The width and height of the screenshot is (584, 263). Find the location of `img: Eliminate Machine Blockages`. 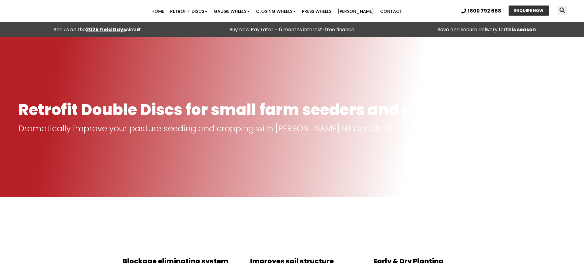

img: Eliminate Machine Blockages is located at coordinates (176, 233).